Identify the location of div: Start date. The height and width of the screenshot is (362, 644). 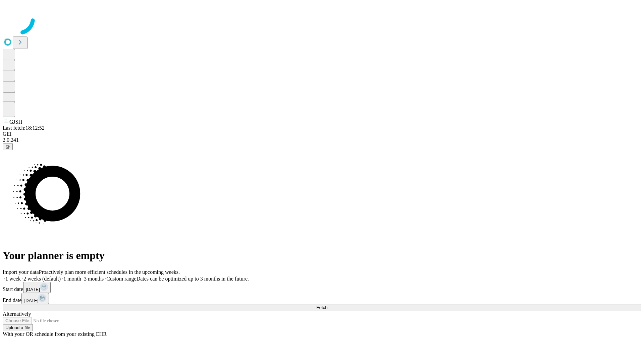
(322, 287).